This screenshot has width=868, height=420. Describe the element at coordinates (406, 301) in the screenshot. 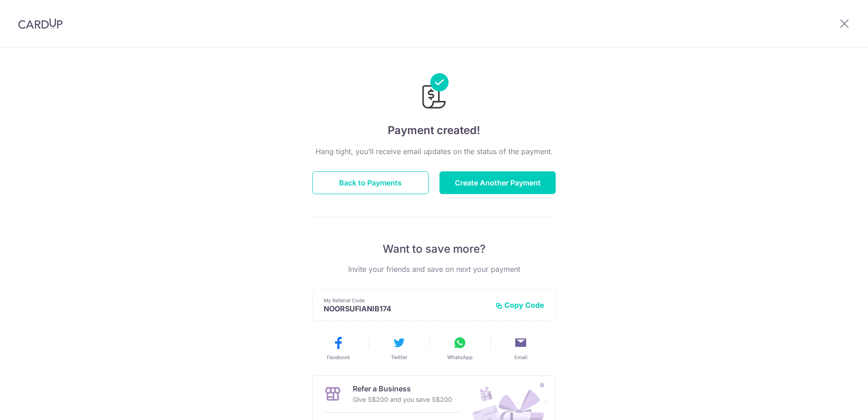

I see `p: My Referral Code` at that location.